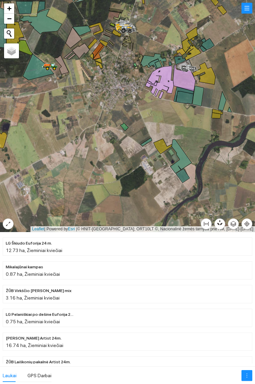 The image size is (255, 384). I want to click on span: aim, so click(247, 224).